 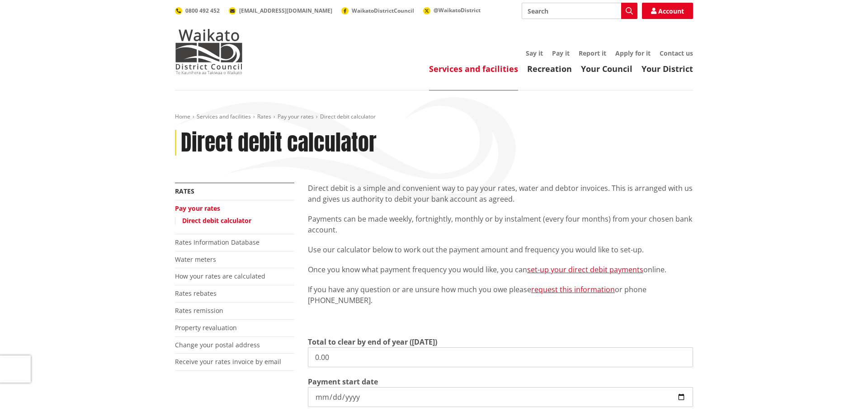 What do you see at coordinates (383, 10) in the screenshot?
I see `span: WaikatoDistrictCouncil` at bounding box center [383, 10].